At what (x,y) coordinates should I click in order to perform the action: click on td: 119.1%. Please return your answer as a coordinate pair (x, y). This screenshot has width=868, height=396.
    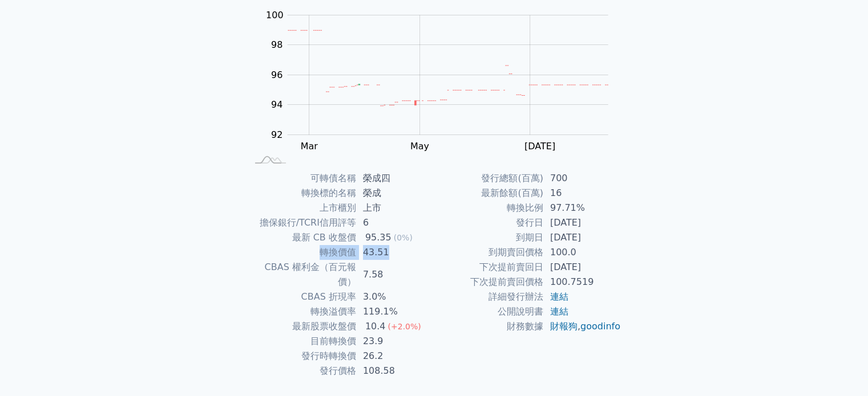
    Looking at the image, I should click on (395, 312).